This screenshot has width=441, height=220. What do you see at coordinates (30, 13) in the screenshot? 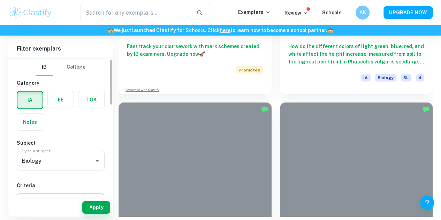
I see `a: Clastify logo` at bounding box center [30, 13].